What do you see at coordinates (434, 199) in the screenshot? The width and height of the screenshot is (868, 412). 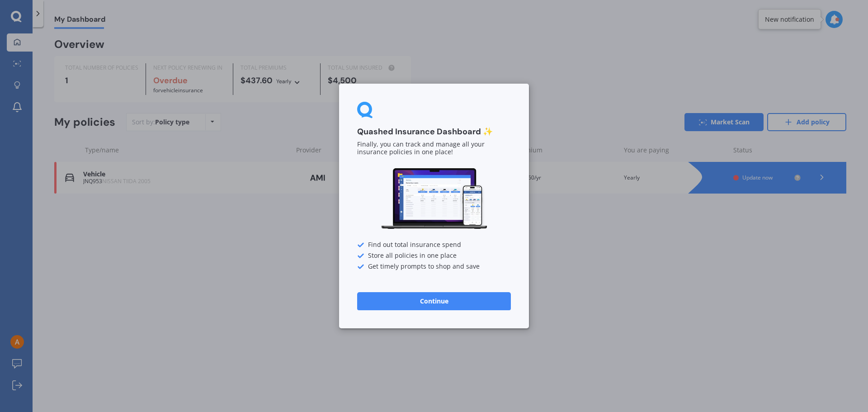 I see `img: Dashboard` at bounding box center [434, 199].